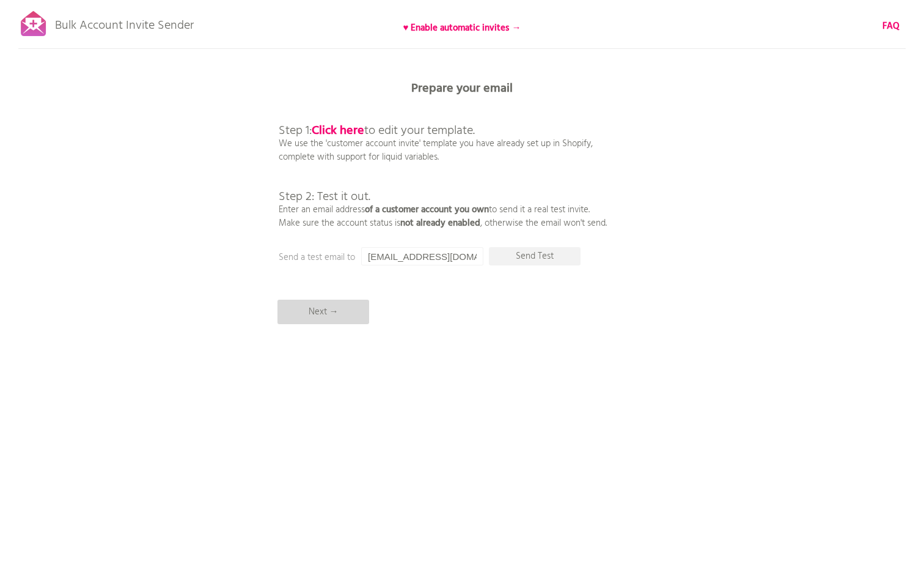 This screenshot has width=924, height=578. Describe the element at coordinates (535, 256) in the screenshot. I see `p: Send Test` at that location.